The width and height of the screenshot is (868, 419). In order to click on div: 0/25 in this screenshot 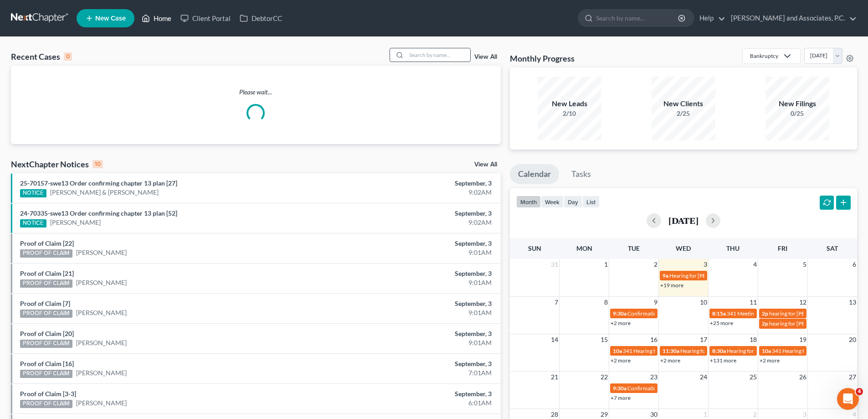, I will do `click(797, 113)`.